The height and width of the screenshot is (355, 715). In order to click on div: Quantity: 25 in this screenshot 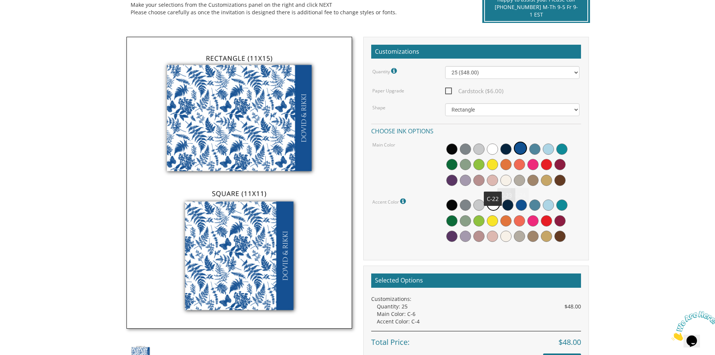, I will do `click(479, 306)`.